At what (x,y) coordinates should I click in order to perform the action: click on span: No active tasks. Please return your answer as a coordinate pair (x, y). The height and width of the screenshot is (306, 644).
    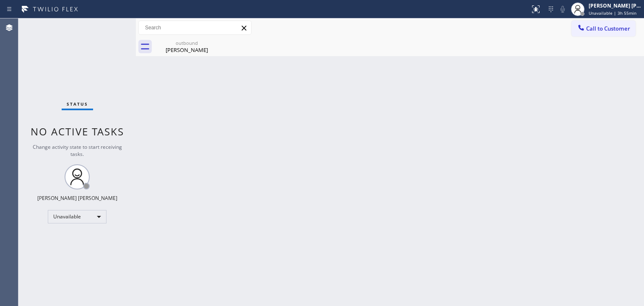
    Looking at the image, I should click on (77, 131).